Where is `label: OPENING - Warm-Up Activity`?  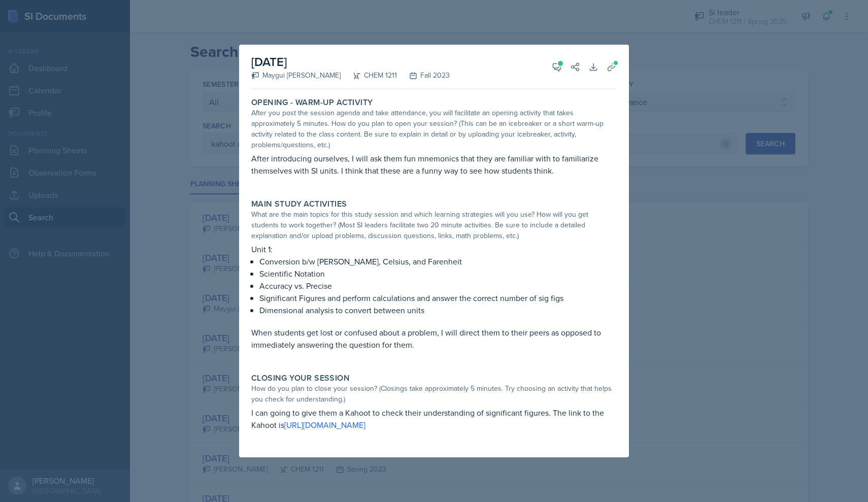
label: OPENING - Warm-Up Activity is located at coordinates (312, 103).